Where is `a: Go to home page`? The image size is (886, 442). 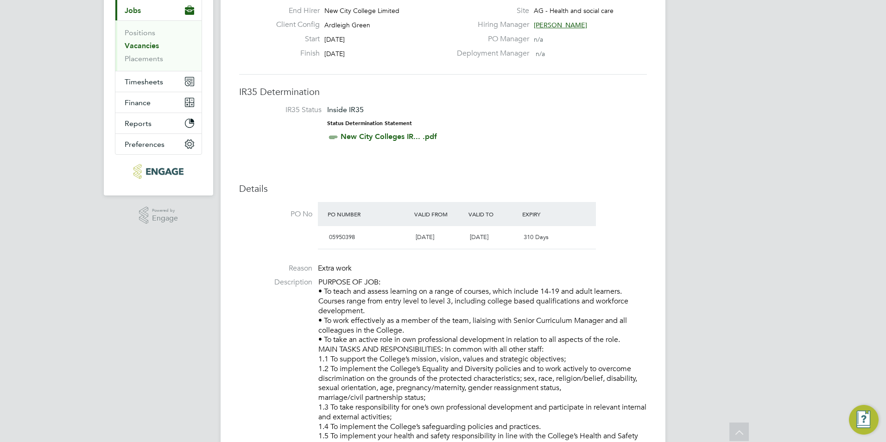 a: Go to home page is located at coordinates (158, 171).